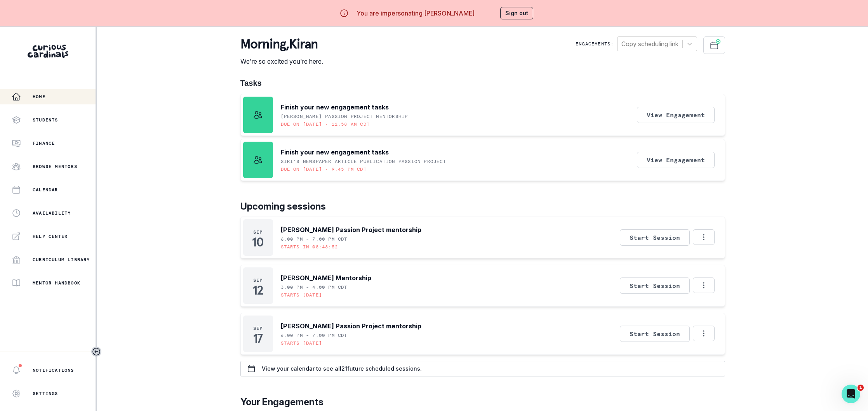 This screenshot has height=411, width=868. I want to click on p: Curriculum Library, so click(62, 259).